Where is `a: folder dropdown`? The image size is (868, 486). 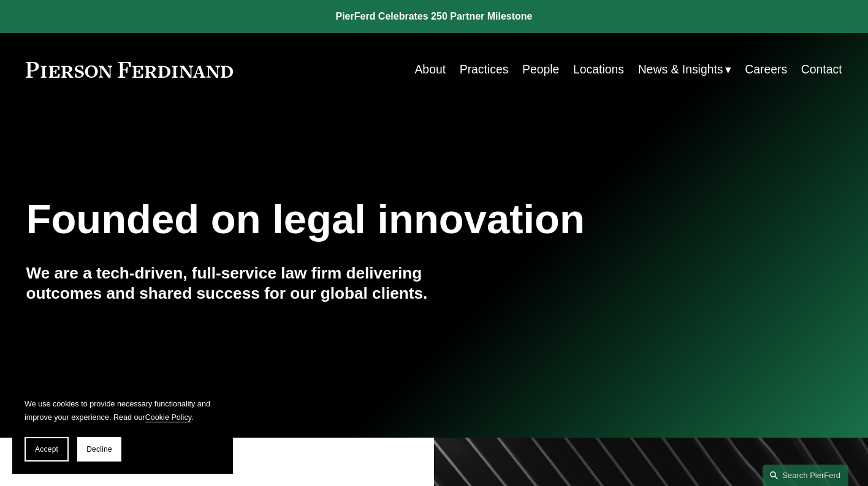
a: folder dropdown is located at coordinates (684, 69).